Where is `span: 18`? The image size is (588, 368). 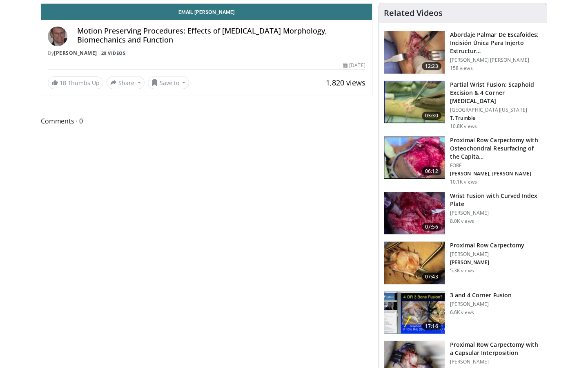
span: 18 is located at coordinates (63, 83).